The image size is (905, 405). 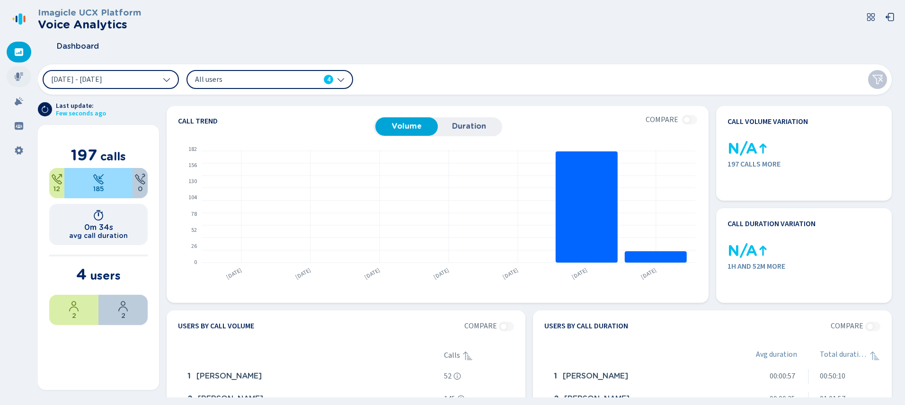 I want to click on span: Duration, so click(x=469, y=126).